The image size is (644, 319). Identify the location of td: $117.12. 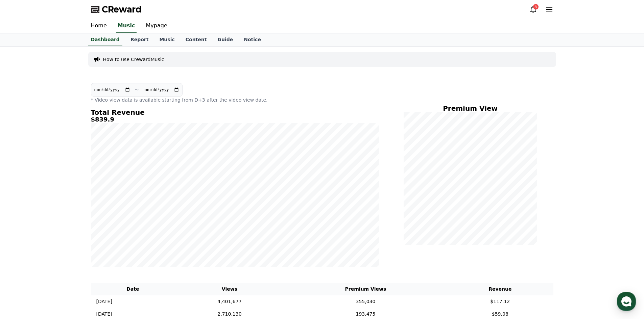
(500, 302).